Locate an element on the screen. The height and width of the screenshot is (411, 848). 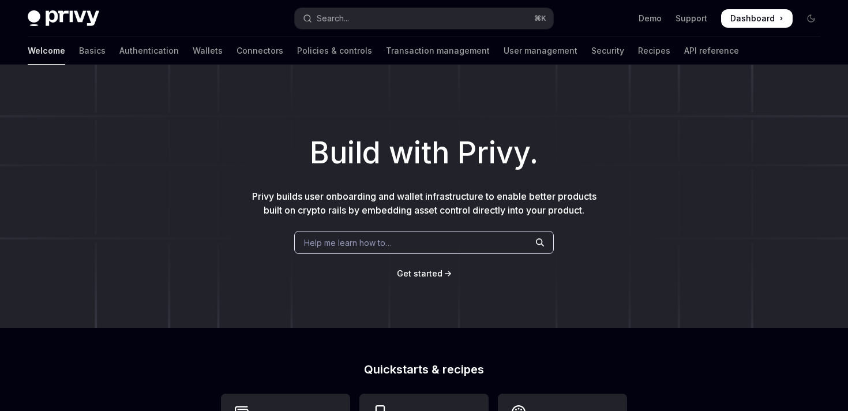
a: Security is located at coordinates (607, 51).